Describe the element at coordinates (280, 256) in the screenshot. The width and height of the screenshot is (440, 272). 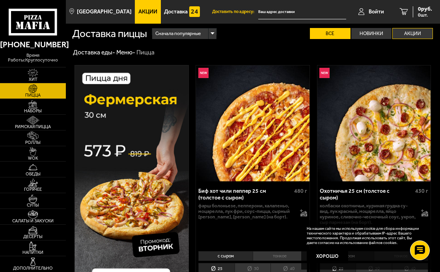
I see `li: тонкое` at that location.